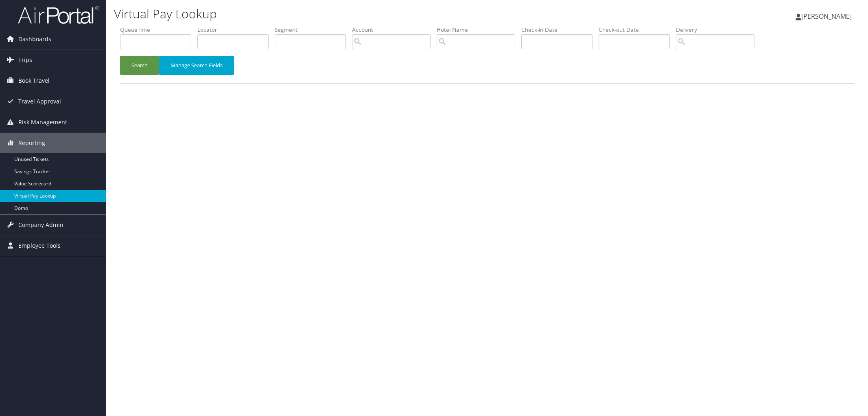 Image resolution: width=868 pixels, height=416 pixels. Describe the element at coordinates (40, 246) in the screenshot. I see `span: Employee Tools` at that location.